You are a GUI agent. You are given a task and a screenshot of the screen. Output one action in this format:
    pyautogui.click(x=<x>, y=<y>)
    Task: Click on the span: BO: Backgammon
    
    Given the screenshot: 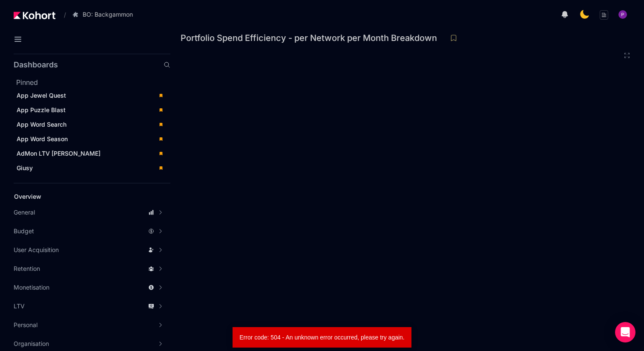 What is the action you would take?
    pyautogui.click(x=108, y=14)
    